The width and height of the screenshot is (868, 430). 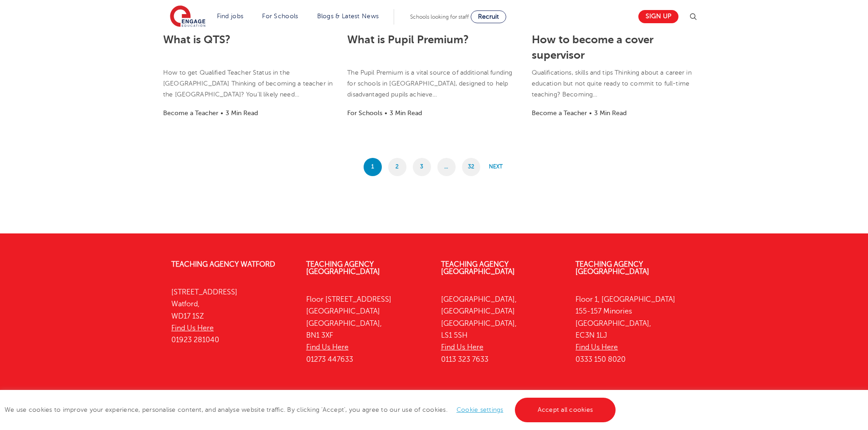 I want to click on a: What is Pupil Premium?, so click(x=408, y=39).